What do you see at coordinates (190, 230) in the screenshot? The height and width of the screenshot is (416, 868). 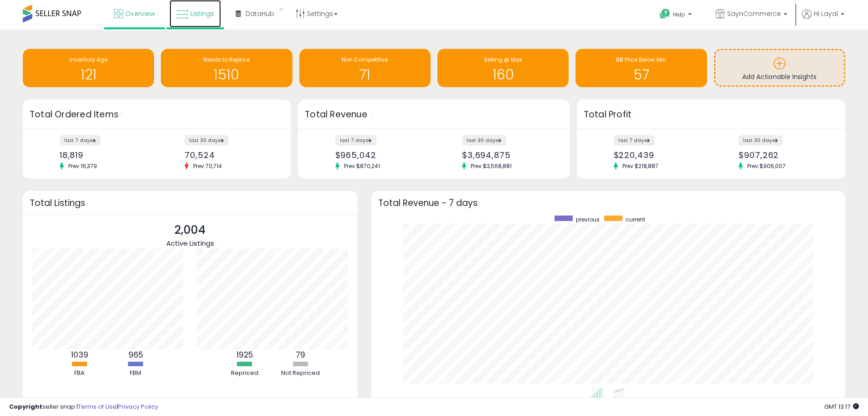 I see `p: 2,004` at bounding box center [190, 230].